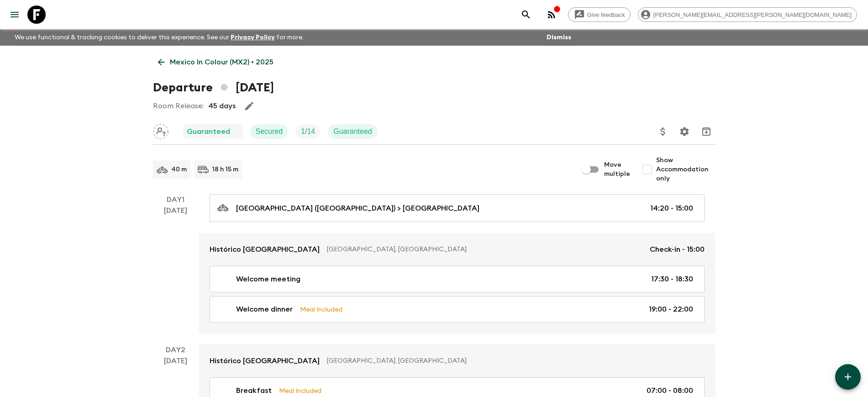  Describe the element at coordinates (671, 310) in the screenshot. I see `p: 19:00 - 22:00` at that location.